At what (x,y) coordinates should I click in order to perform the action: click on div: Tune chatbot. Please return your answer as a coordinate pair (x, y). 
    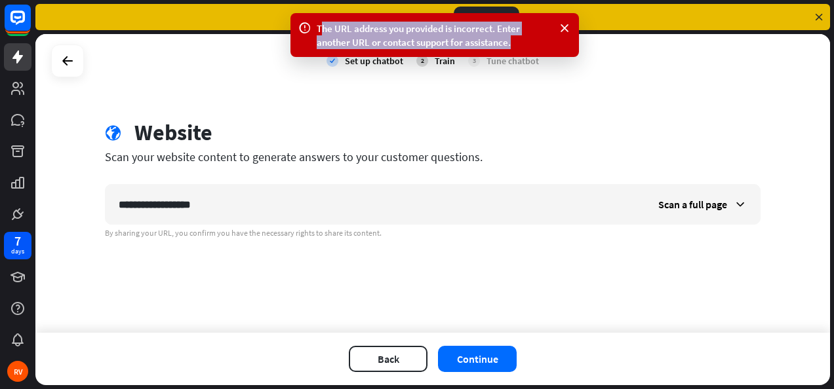
    Looking at the image, I should click on (513, 61).